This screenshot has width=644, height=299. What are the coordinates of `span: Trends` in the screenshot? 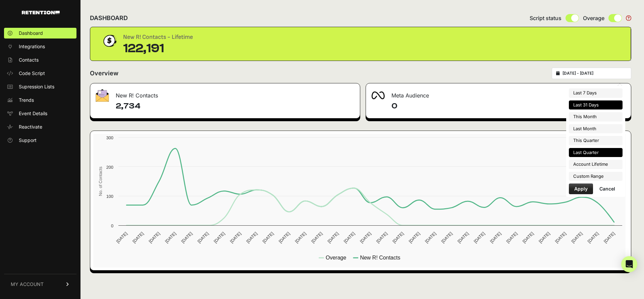 It's located at (26, 100).